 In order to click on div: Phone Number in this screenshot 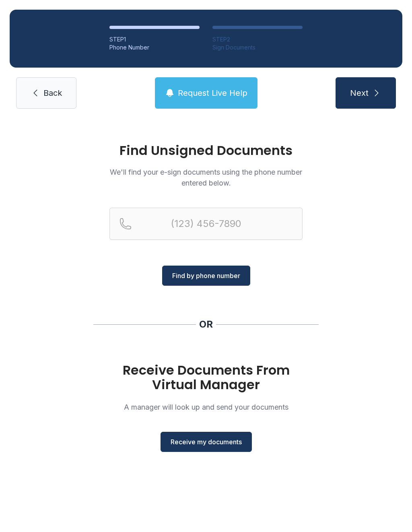, I will do `click(154, 47)`.